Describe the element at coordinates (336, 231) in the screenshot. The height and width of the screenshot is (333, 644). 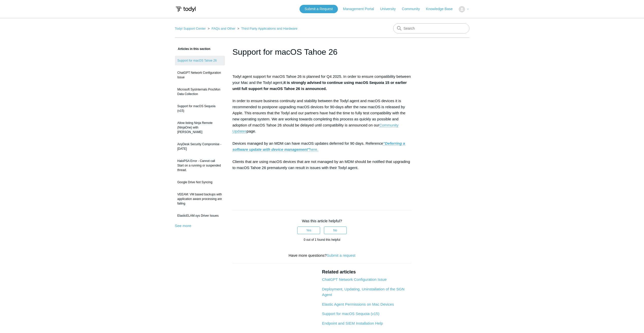
I see `button: This article was not helpful` at that location.